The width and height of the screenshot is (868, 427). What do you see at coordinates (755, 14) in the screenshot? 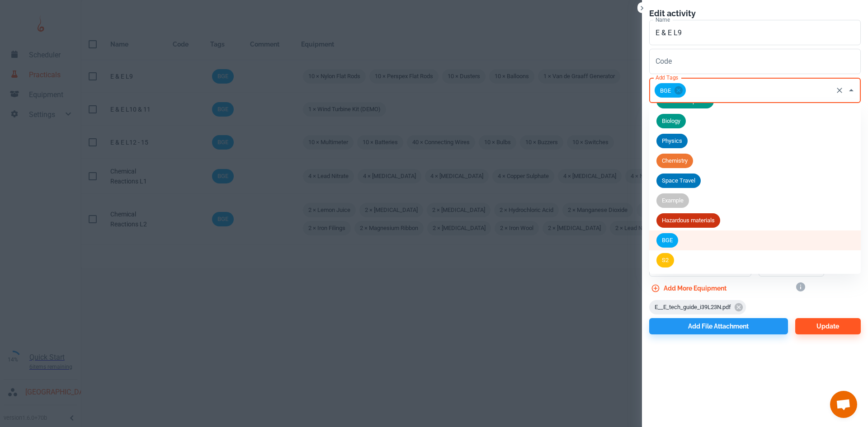
I see `h6: Edit activity` at bounding box center [755, 14].